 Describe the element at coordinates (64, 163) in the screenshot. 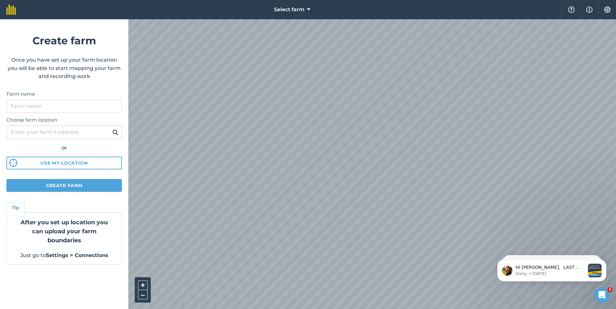

I see `button: Use my location` at that location.